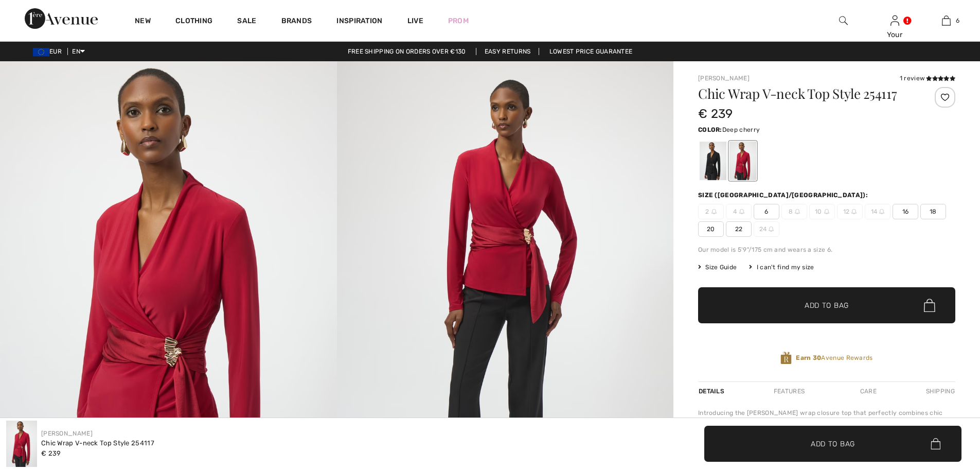 This screenshot has height=469, width=980. I want to click on span: Avenue Rewards, so click(834, 358).